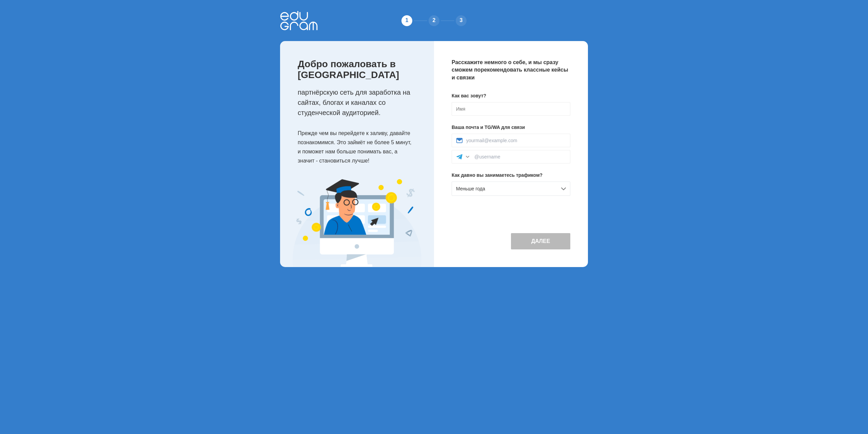 The height and width of the screenshot is (434, 868). What do you see at coordinates (520, 157) in the screenshot?
I see `input: @username` at bounding box center [520, 157].